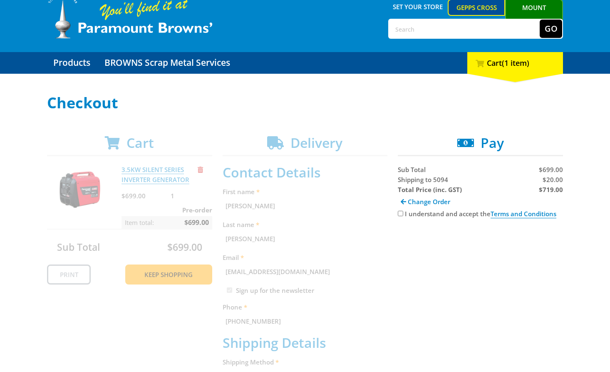 Image resolution: width=610 pixels, height=372 pixels. Describe the element at coordinates (553, 179) in the screenshot. I see `span: $20.00` at that location.